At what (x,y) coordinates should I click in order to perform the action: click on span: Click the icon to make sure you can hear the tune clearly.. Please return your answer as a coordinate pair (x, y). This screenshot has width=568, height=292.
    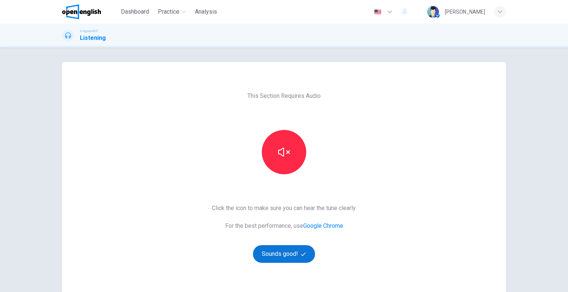
    Looking at the image, I should click on (284, 208).